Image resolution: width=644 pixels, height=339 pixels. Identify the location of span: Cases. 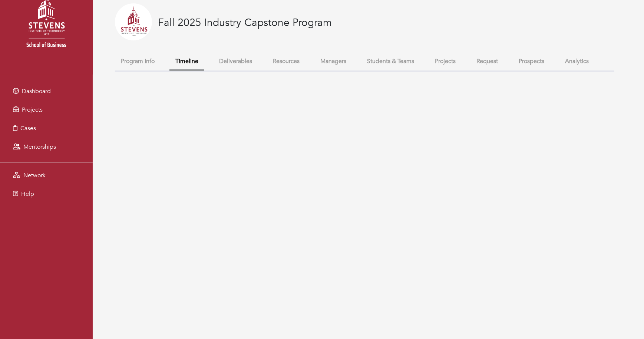
(28, 128).